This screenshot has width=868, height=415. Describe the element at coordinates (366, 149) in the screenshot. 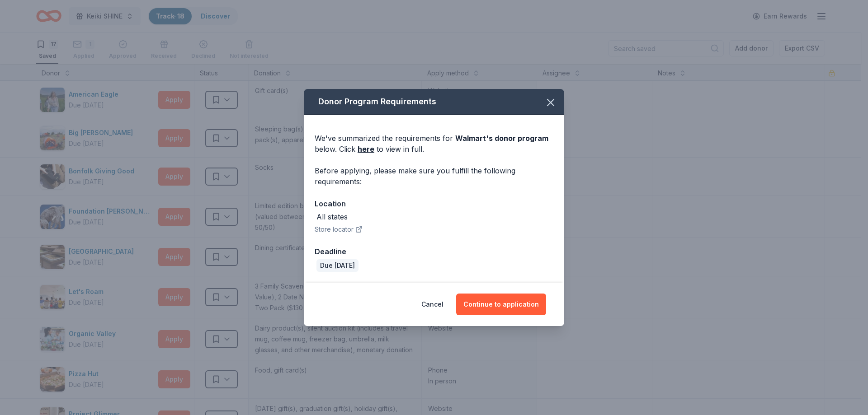

I see `a: here` at that location.